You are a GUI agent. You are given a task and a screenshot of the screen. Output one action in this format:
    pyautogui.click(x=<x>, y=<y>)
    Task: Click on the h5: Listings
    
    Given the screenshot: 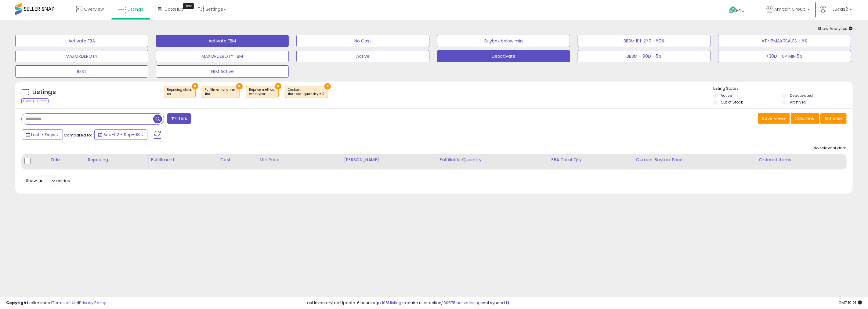 What is the action you would take?
    pyautogui.click(x=44, y=92)
    